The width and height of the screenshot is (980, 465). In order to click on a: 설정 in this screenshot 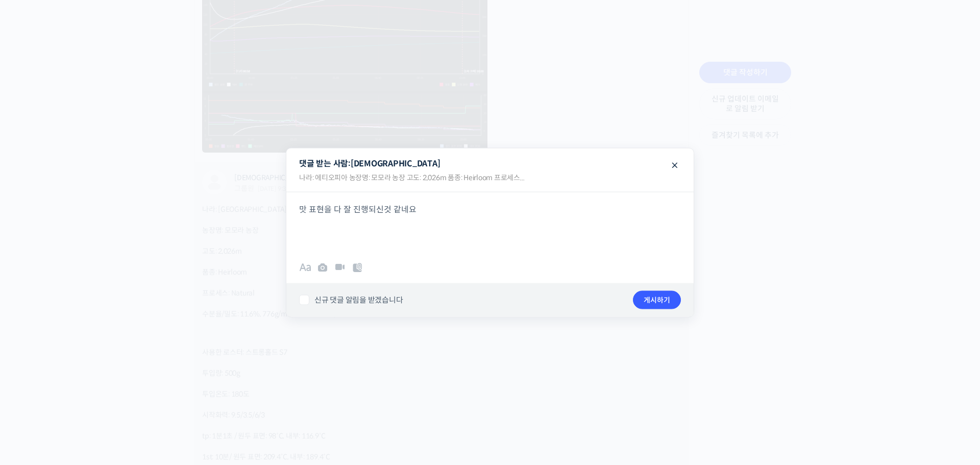, I will do `click(164, 337)`.